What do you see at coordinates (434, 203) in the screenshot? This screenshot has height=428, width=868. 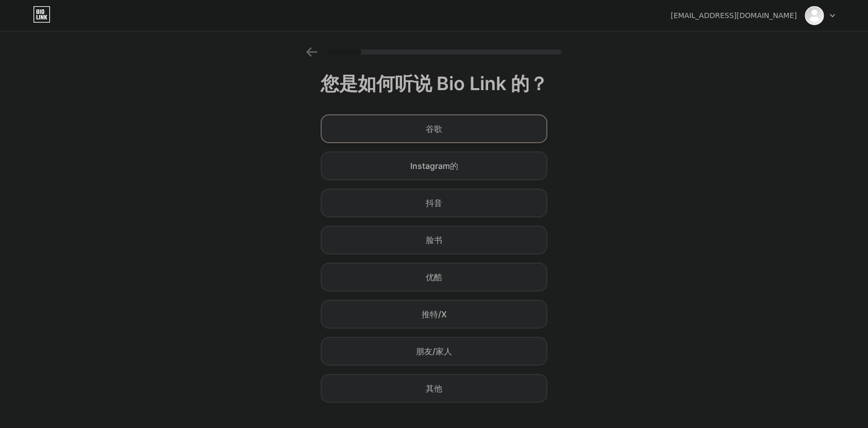 I see `span: 抖音` at bounding box center [434, 203].